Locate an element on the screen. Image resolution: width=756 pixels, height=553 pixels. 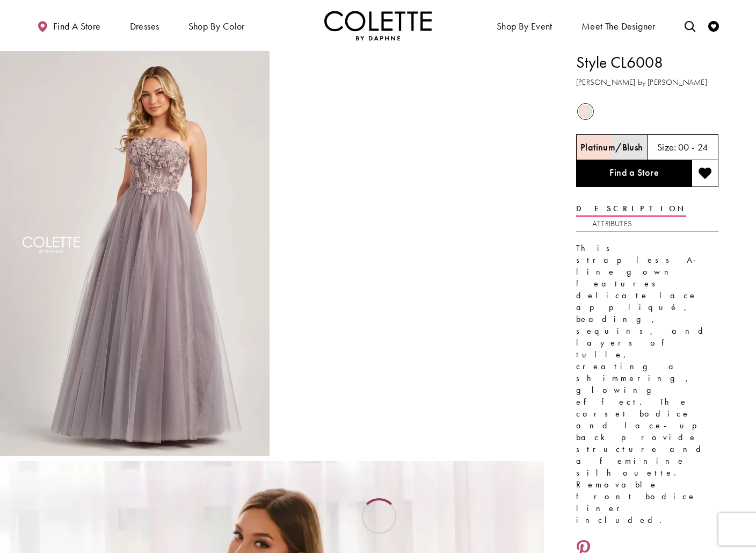
a: Find a store is located at coordinates (69, 25).